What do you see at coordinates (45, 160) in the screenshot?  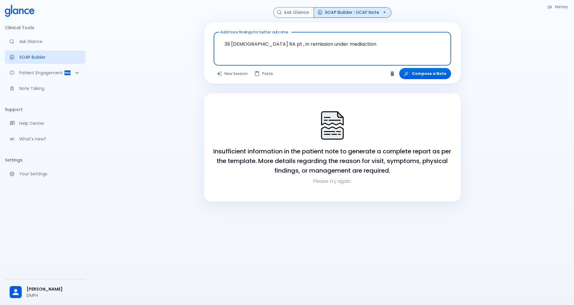 I see `li: Settings` at bounding box center [45, 160].